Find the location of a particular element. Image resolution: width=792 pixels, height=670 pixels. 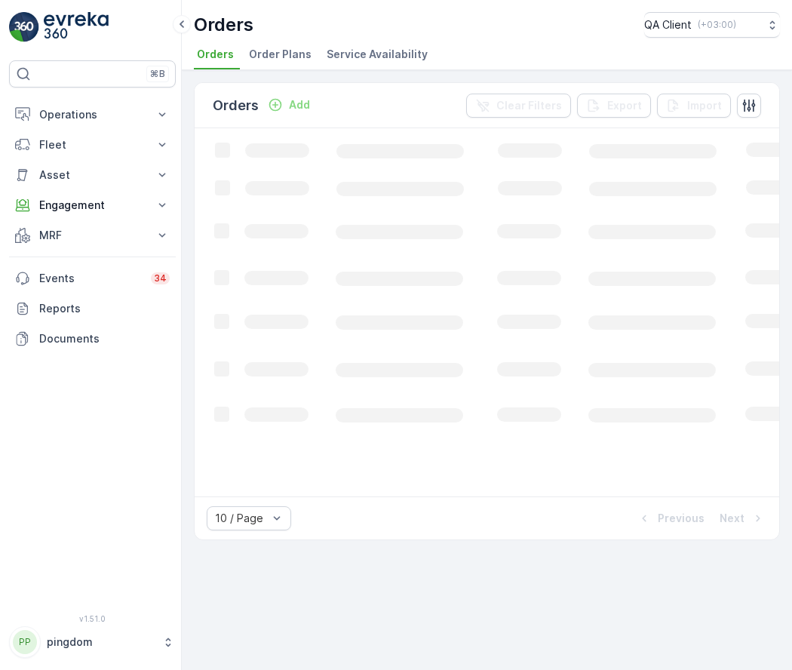

button: Engagement is located at coordinates (92, 205).